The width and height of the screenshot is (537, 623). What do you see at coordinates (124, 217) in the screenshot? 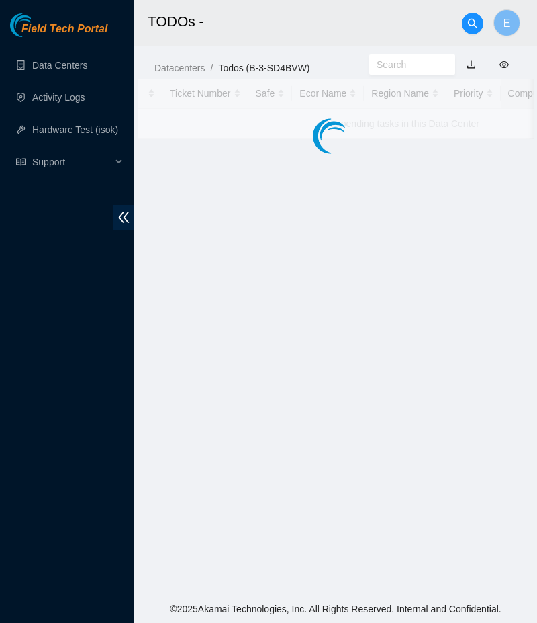
I see `span: double-left` at bounding box center [124, 217].